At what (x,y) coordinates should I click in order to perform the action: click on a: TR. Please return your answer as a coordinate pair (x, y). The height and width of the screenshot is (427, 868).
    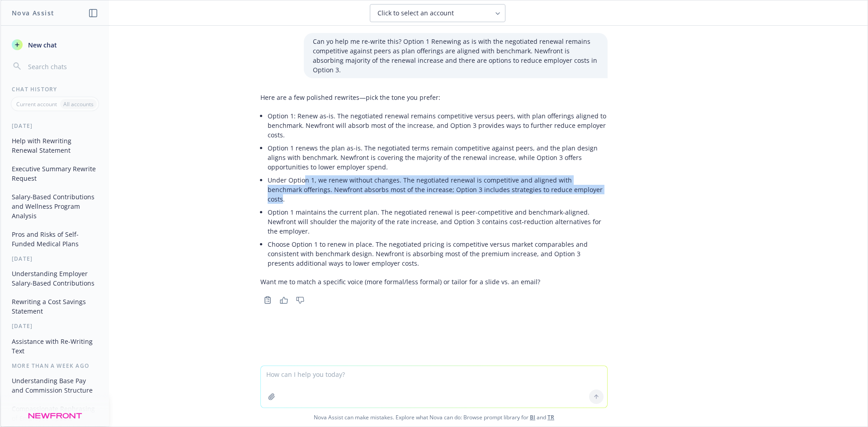
    Looking at the image, I should click on (551, 417).